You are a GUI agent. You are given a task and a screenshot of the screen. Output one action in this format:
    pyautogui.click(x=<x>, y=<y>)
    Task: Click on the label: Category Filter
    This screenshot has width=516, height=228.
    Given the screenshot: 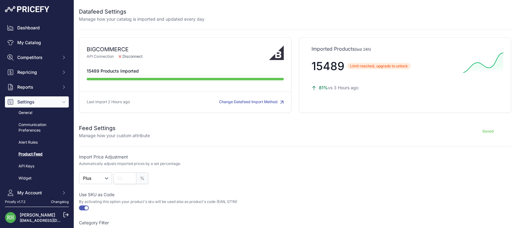 What is the action you would take?
    pyautogui.click(x=94, y=222)
    